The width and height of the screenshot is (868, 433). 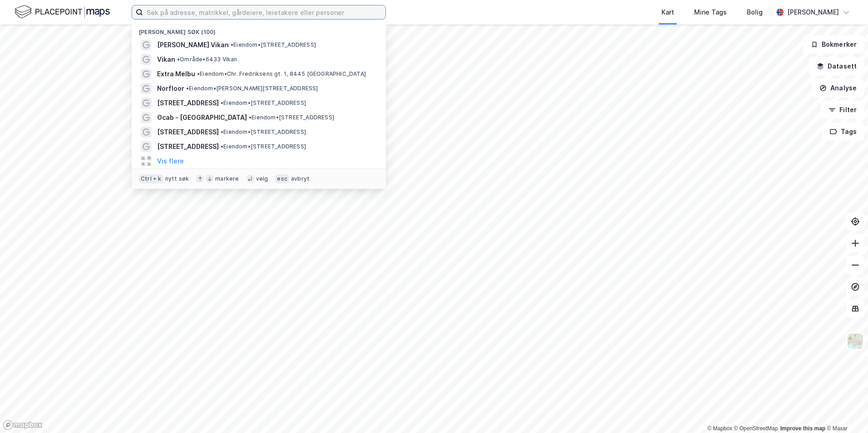 I want to click on span: Område • 6433 Vikan, so click(x=207, y=59).